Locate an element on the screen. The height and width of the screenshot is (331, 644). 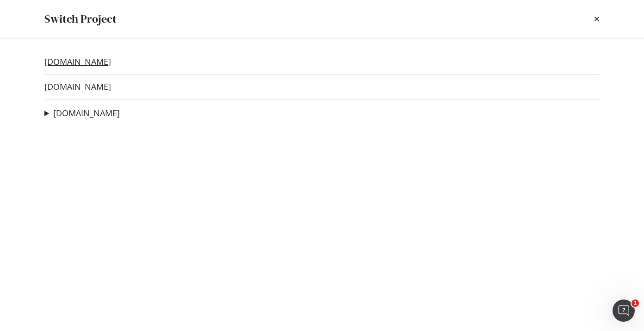
div: Switch Project is located at coordinates (81, 19).